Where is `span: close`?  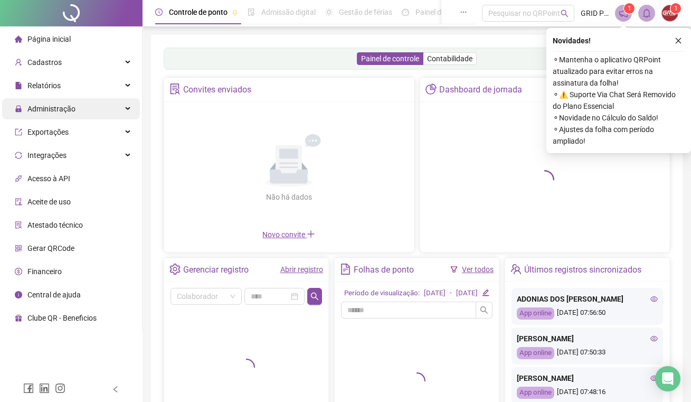
span: close is located at coordinates (678, 41).